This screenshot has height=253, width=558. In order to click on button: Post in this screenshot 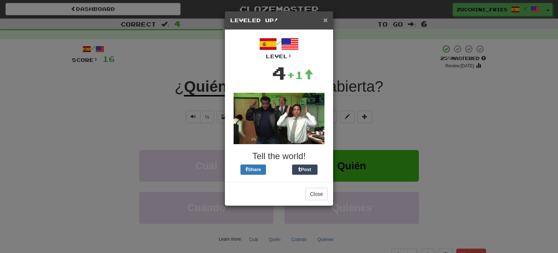, I will do `click(305, 169)`.